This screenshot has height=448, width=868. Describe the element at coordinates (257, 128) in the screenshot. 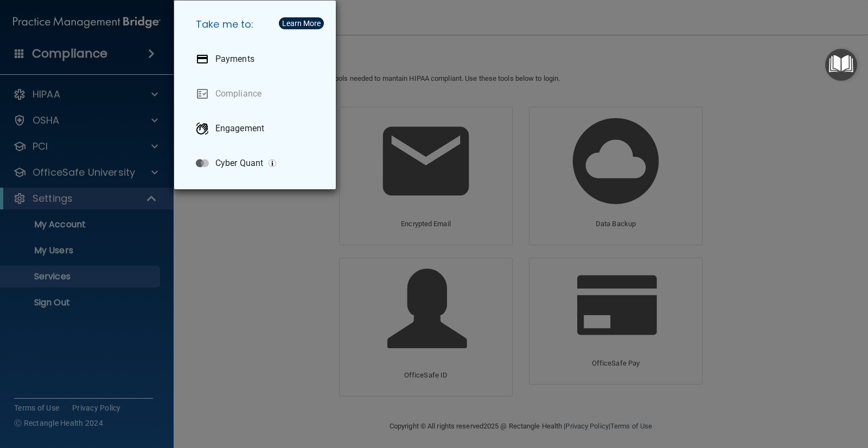

I see `a: Engagement` at that location.